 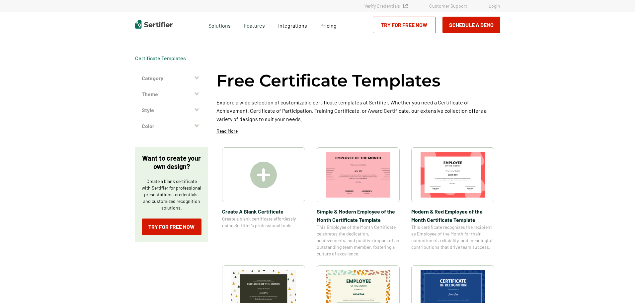 I want to click on a: Certificate Templates, so click(x=160, y=58).